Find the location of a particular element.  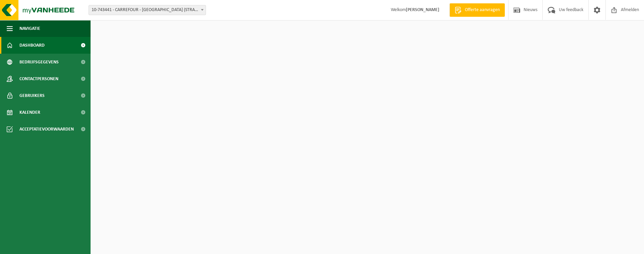

span: Acceptatievoorwaarden is located at coordinates (47, 129).